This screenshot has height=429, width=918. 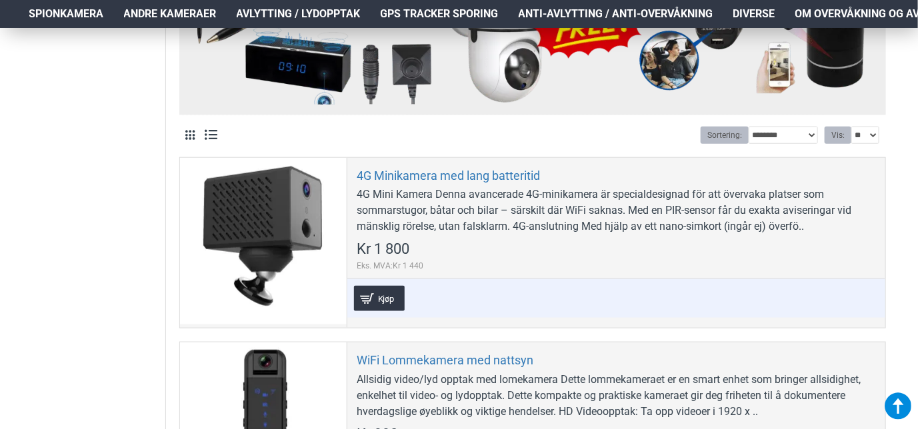 What do you see at coordinates (67, 14) in the screenshot?
I see `span: Spionkamera` at bounding box center [67, 14].